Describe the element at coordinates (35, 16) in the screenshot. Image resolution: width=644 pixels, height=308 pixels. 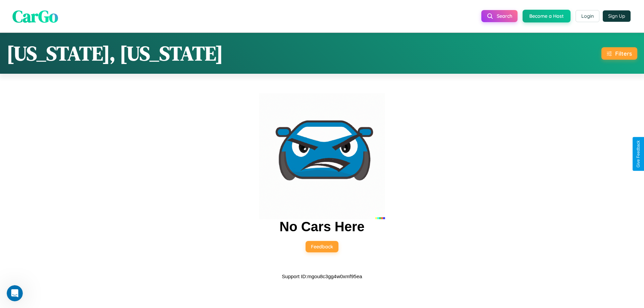
I see `span: CarGo` at that location.